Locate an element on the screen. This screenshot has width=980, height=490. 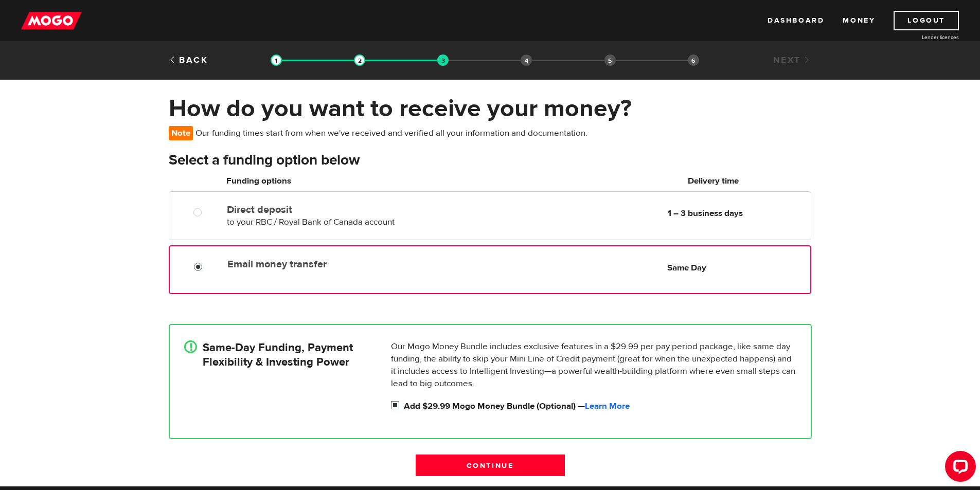
a: Learn More is located at coordinates (607, 406).